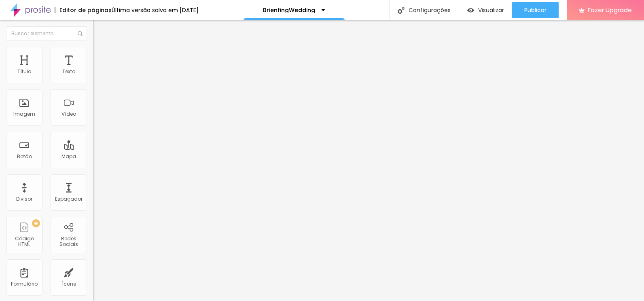 The height and width of the screenshot is (301, 644). Describe the element at coordinates (24, 284) in the screenshot. I see `div: Formulário` at that location.